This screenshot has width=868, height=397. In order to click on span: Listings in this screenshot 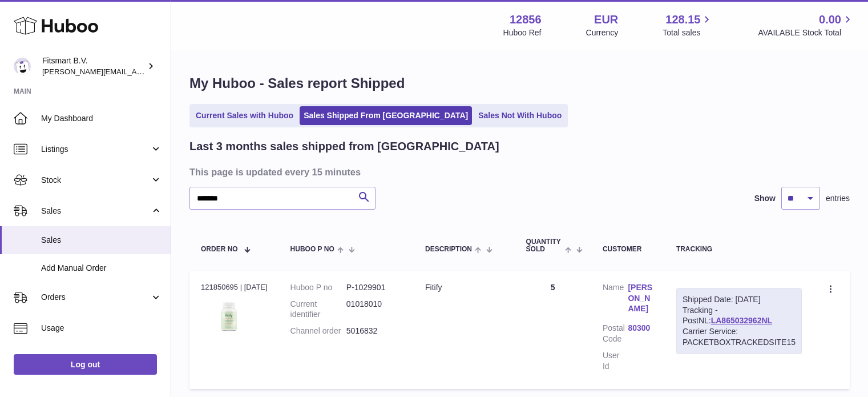, I will do `click(95, 149)`.